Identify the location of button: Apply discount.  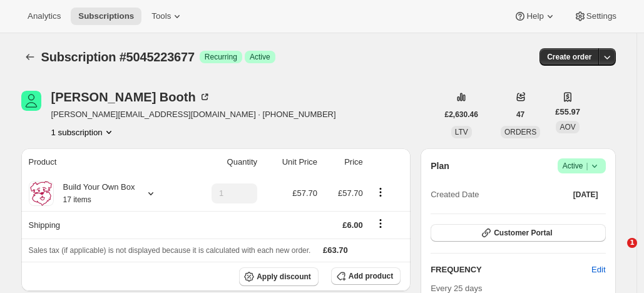
(278, 277).